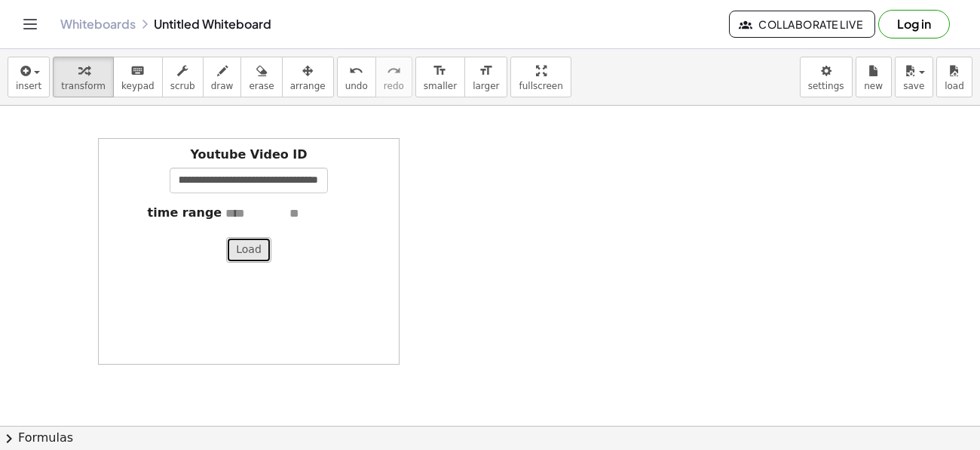  I want to click on span: load, so click(955, 86).